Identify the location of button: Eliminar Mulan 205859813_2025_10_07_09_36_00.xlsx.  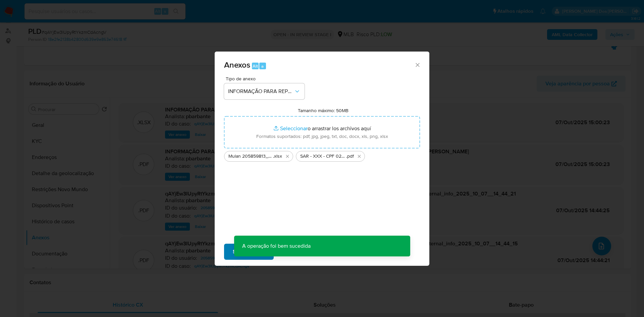
(287, 156).